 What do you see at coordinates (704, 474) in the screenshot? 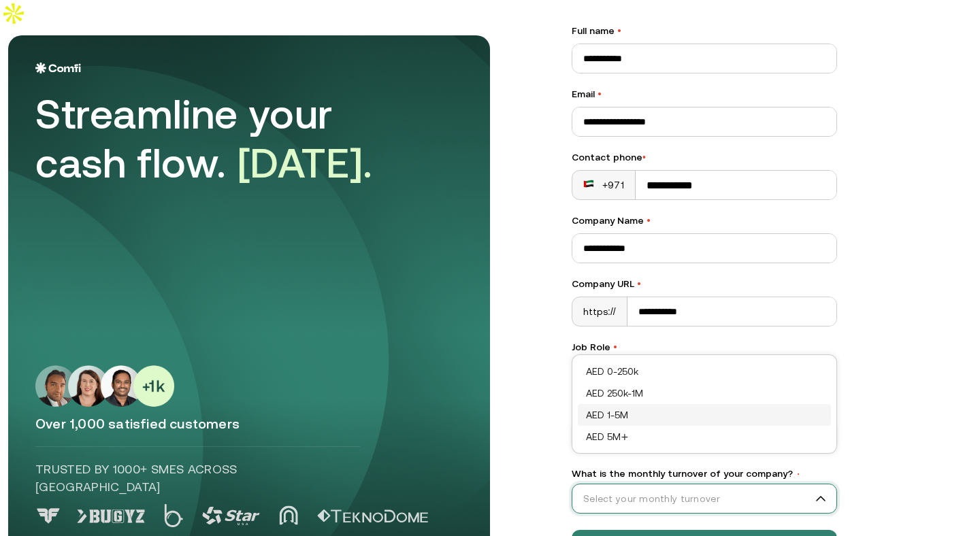
I see `label: What is the monthly turnover of your company?` at bounding box center [704, 474].